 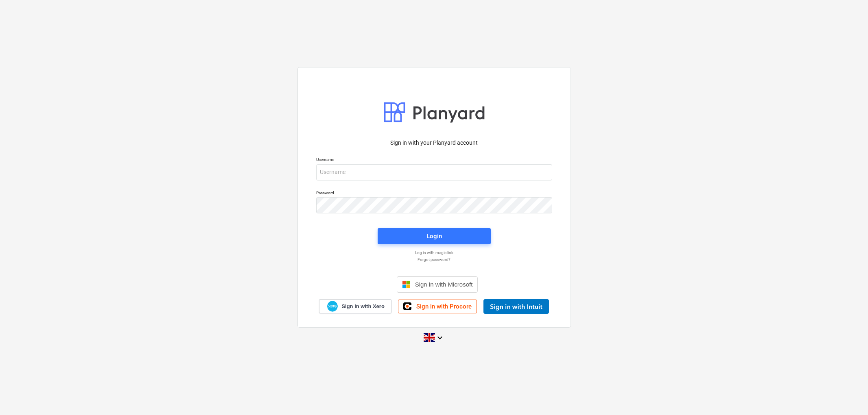 I want to click on i: keyboard_arrow_down, so click(x=440, y=338).